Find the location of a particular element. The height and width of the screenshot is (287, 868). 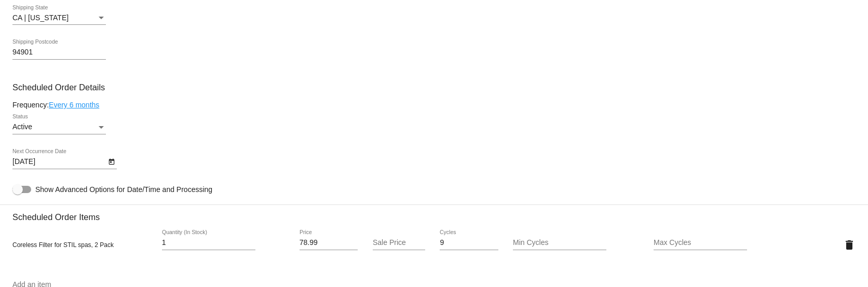

mat-select: Status is located at coordinates (59, 127).